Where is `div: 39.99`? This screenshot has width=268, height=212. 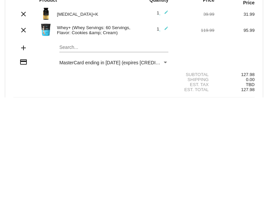
div: 39.99 is located at coordinates (194, 14).